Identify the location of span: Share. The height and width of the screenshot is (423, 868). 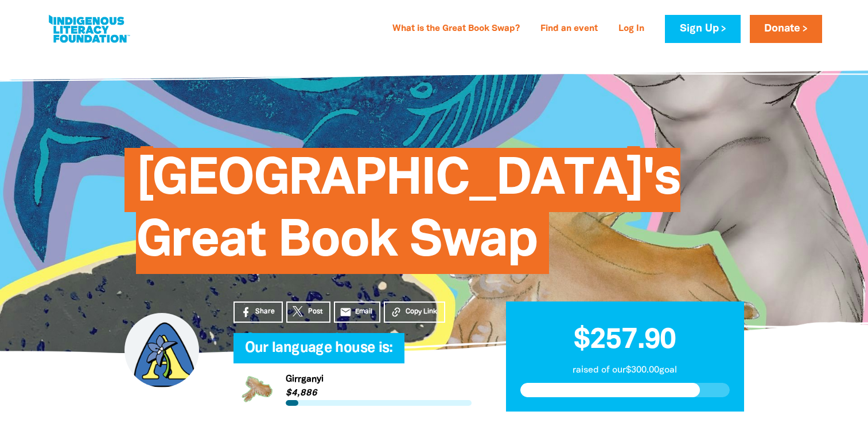
(265, 312).